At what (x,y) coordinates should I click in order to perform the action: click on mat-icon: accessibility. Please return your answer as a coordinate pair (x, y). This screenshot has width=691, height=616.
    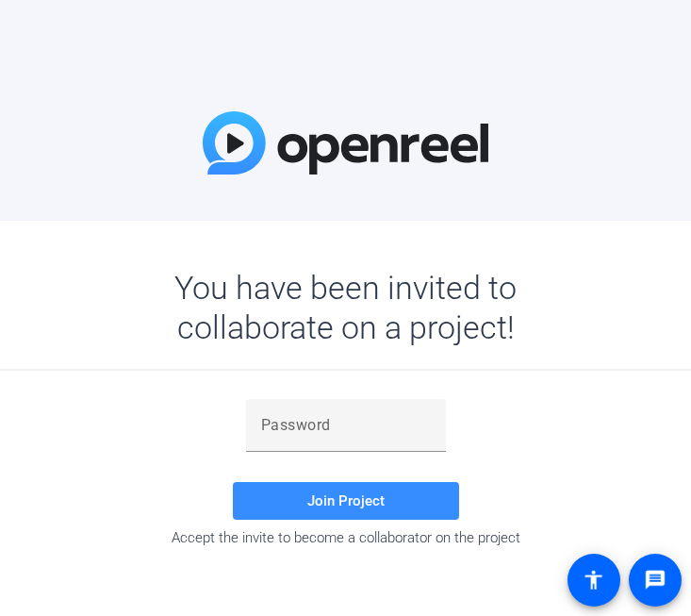
    Looking at the image, I should click on (594, 580).